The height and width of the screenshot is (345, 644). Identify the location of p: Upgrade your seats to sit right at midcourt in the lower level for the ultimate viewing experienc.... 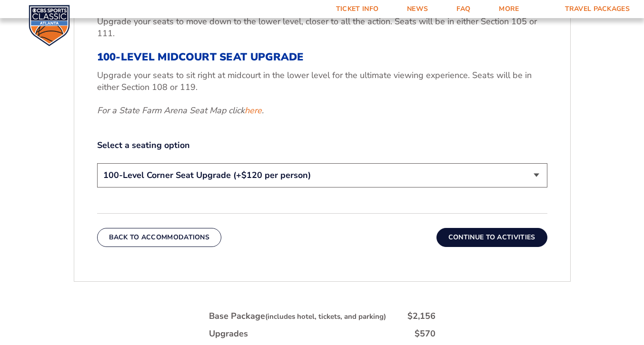
(322, 82).